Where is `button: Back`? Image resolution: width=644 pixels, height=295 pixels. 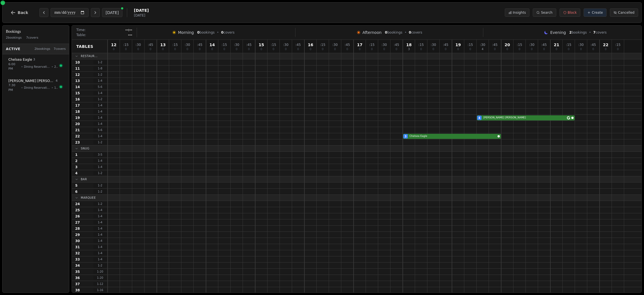
button: Back is located at coordinates (19, 12).